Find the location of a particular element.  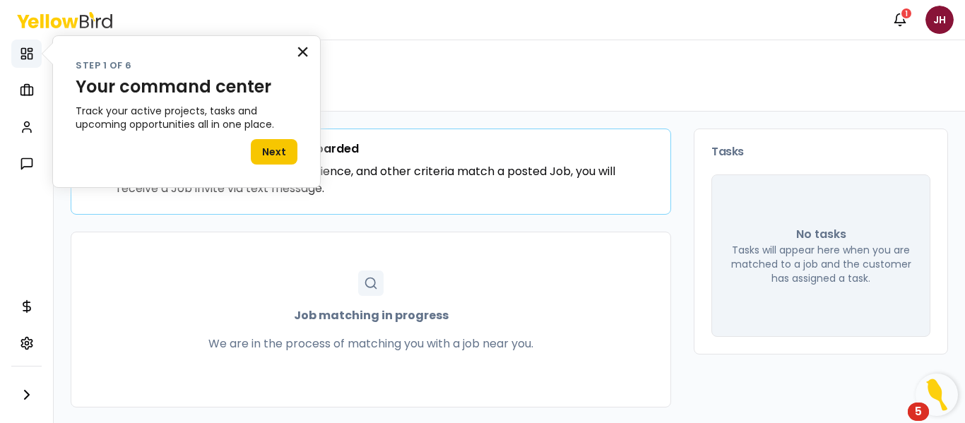

button: Close is located at coordinates (302, 52).